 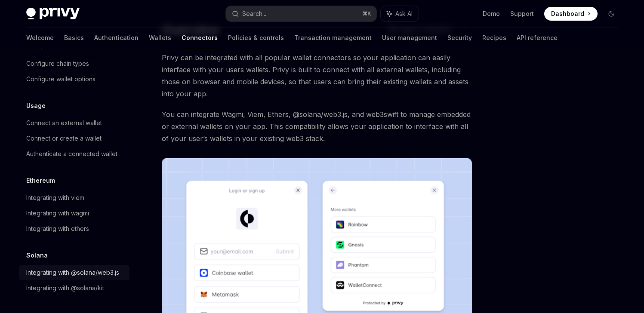 I want to click on button: Toggle dark mode, so click(x=612, y=14).